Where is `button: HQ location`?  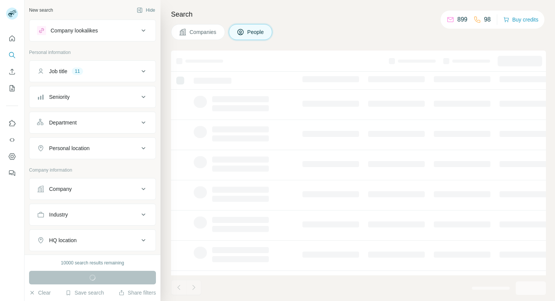
button: HQ location is located at coordinates (93, 241).